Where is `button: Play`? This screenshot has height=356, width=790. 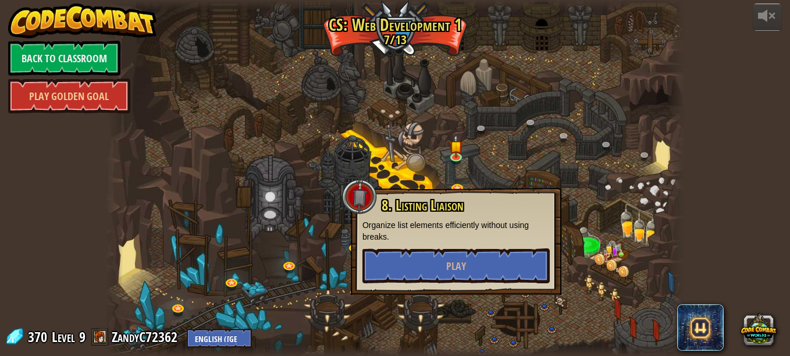
button: Play is located at coordinates (456, 266).